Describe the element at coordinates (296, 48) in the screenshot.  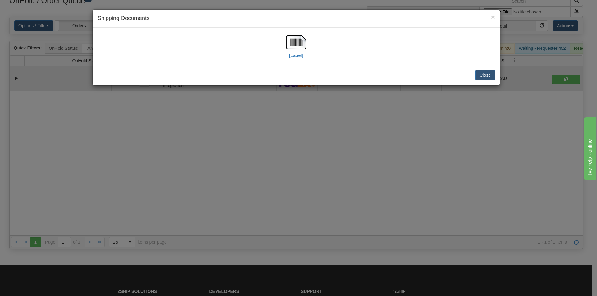
I see `a: [Label]` at that location.